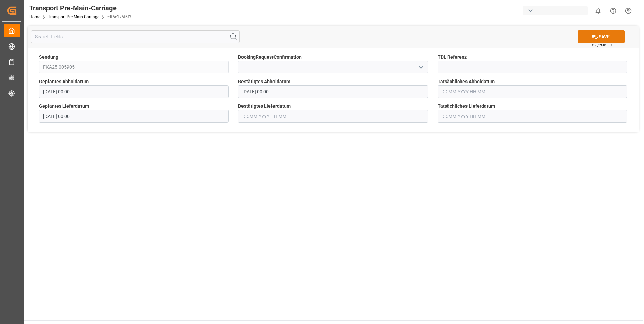 The image size is (644, 324). Describe the element at coordinates (601, 37) in the screenshot. I see `button: SAVE` at that location.